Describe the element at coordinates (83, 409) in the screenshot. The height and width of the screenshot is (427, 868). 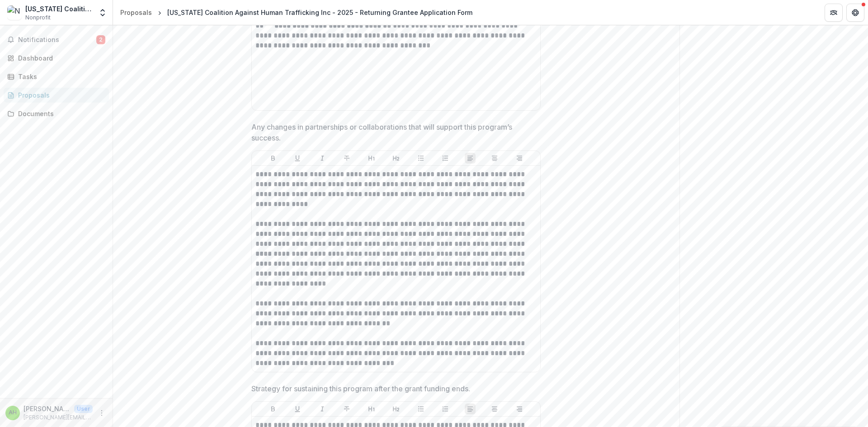
I see `p: User` at that location.